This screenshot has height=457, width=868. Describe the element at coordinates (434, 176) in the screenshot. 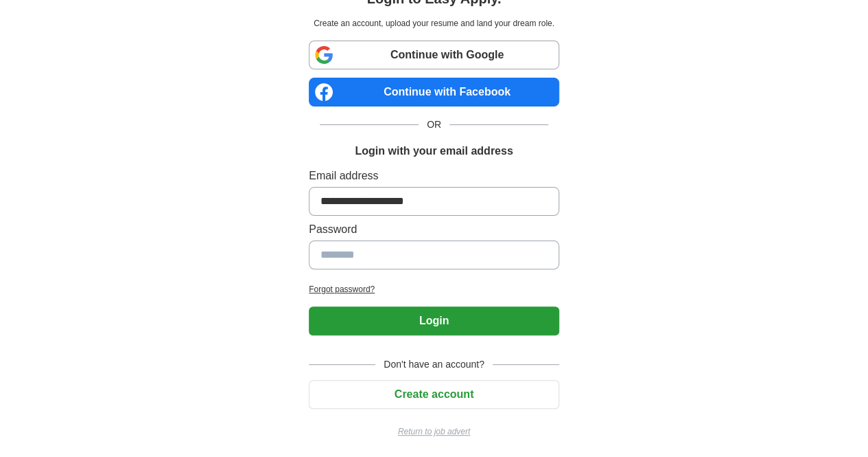

I see `label: Email address` at that location.